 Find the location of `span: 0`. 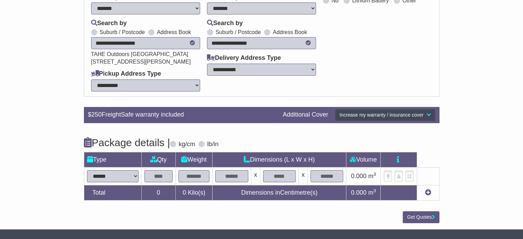

span: 0 is located at coordinates (184, 192).